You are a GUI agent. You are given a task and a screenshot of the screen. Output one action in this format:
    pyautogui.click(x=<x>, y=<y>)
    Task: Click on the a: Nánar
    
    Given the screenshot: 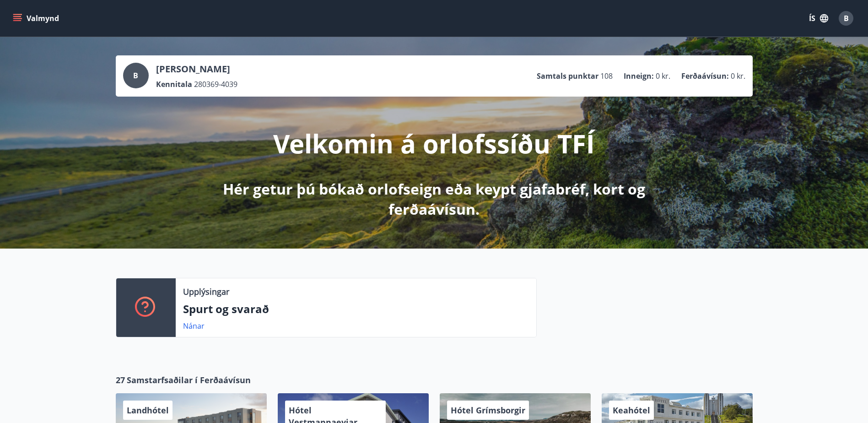 What is the action you would take?
    pyautogui.click(x=194, y=326)
    